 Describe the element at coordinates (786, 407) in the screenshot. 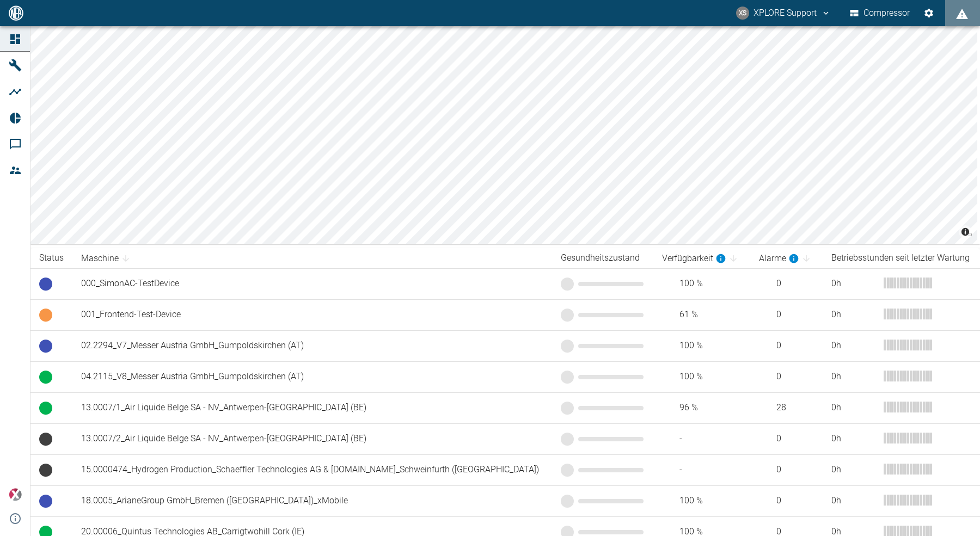

I see `span: 28` at that location.